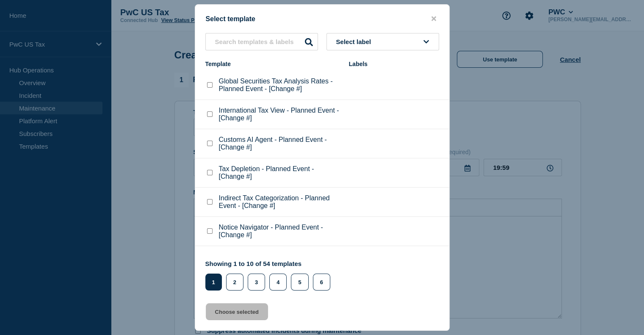  Describe the element at coordinates (237, 312) in the screenshot. I see `button: Choose selected` at that location.